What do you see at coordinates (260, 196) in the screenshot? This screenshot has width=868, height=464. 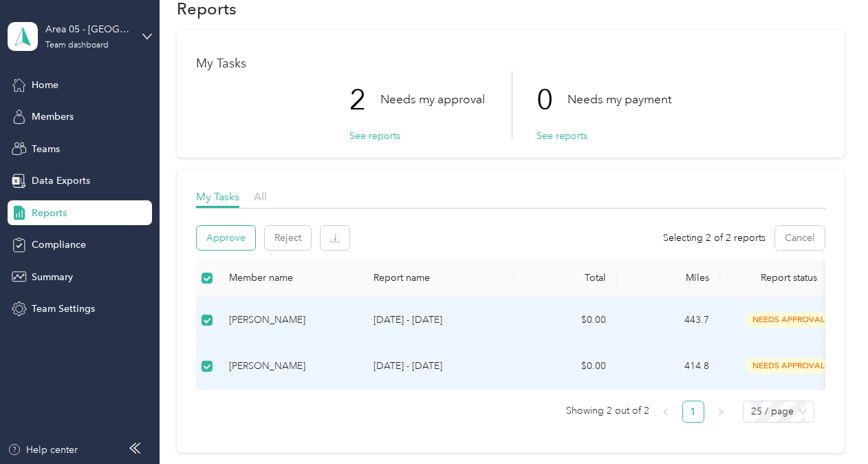 I see `span: All` at bounding box center [260, 196].